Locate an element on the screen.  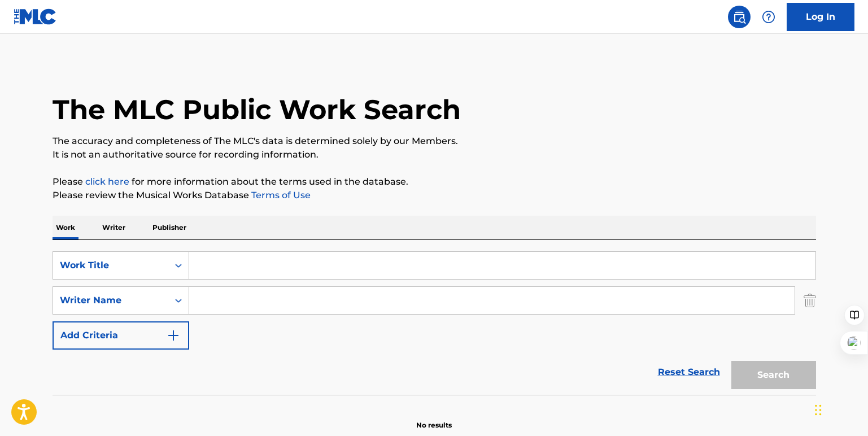
form: Search Form is located at coordinates (435, 323).